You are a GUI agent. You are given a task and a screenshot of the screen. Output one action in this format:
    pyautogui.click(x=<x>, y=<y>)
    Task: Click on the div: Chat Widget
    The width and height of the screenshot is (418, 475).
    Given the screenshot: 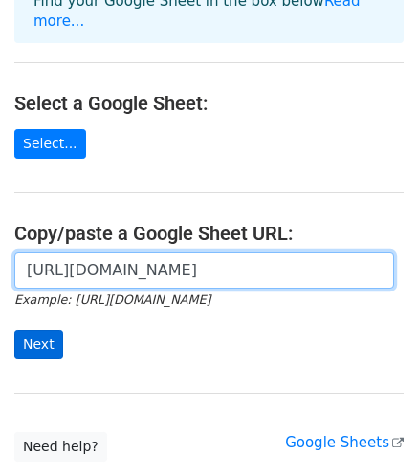 What is the action you would take?
    pyautogui.click(x=370, y=429)
    